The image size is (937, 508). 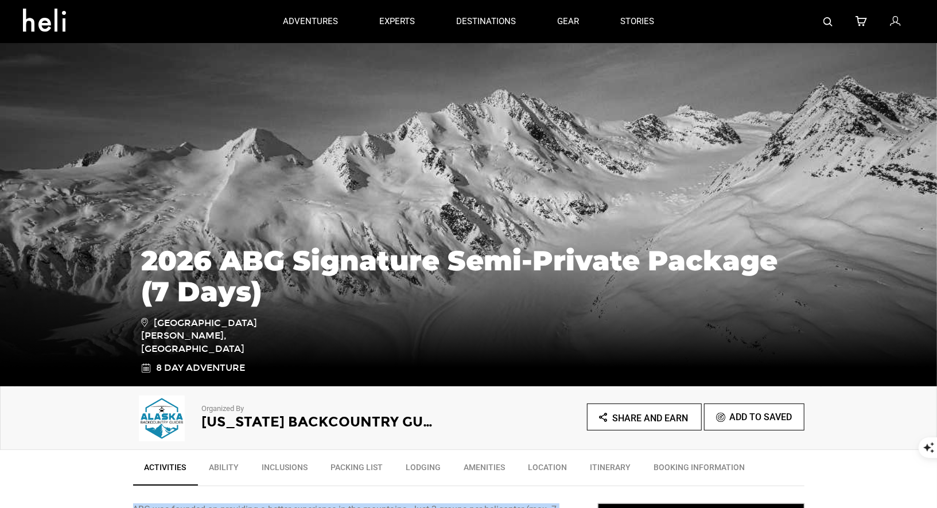 I want to click on a: BOOKING INFORMATION, so click(x=700, y=470).